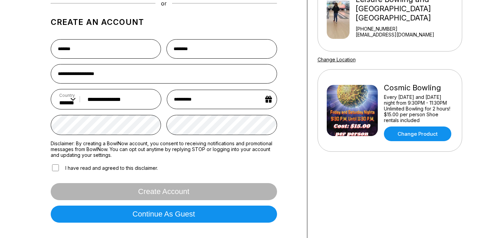 This screenshot has height=238, width=485. What do you see at coordinates (164, 214) in the screenshot?
I see `button: Continue as guest` at bounding box center [164, 214].